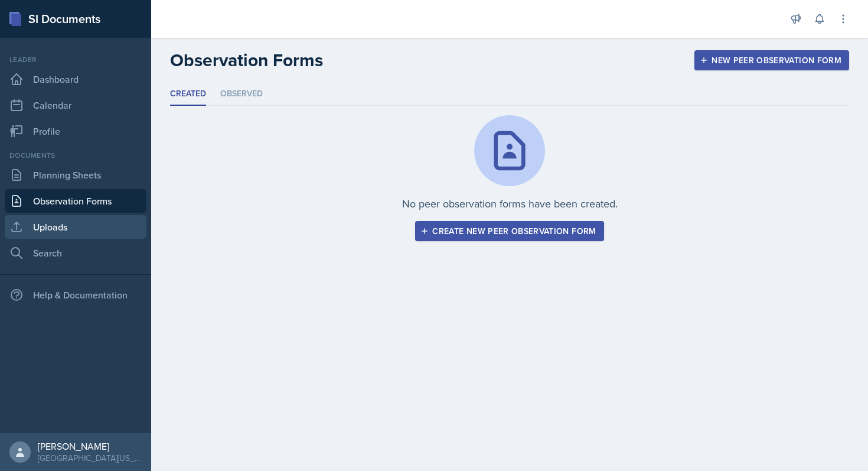 Image resolution: width=868 pixels, height=471 pixels. I want to click on li: Created, so click(188, 94).